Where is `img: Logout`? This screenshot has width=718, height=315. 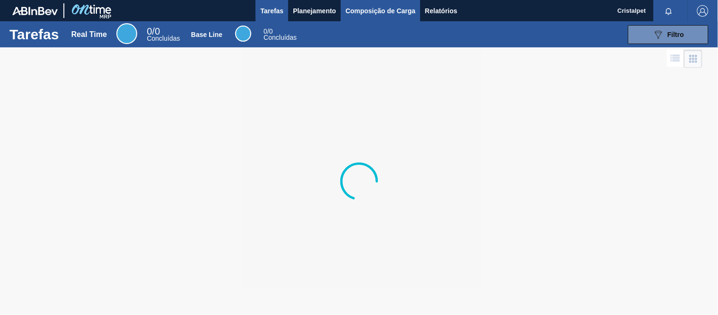
img: Logout is located at coordinates (703, 11).